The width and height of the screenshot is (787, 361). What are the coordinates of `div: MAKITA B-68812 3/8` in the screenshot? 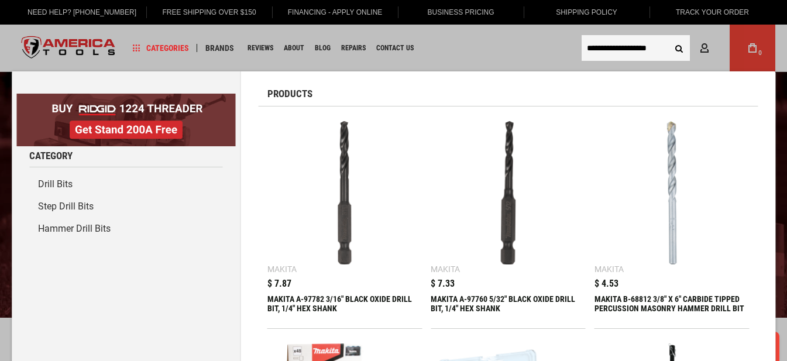 It's located at (672, 308).